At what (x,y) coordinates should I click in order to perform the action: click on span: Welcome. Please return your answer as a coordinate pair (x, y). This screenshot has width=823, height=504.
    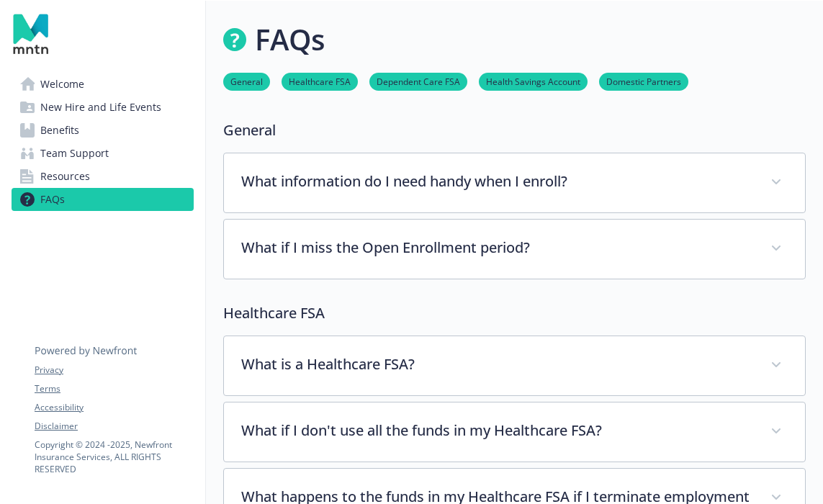
    Looking at the image, I should click on (62, 84).